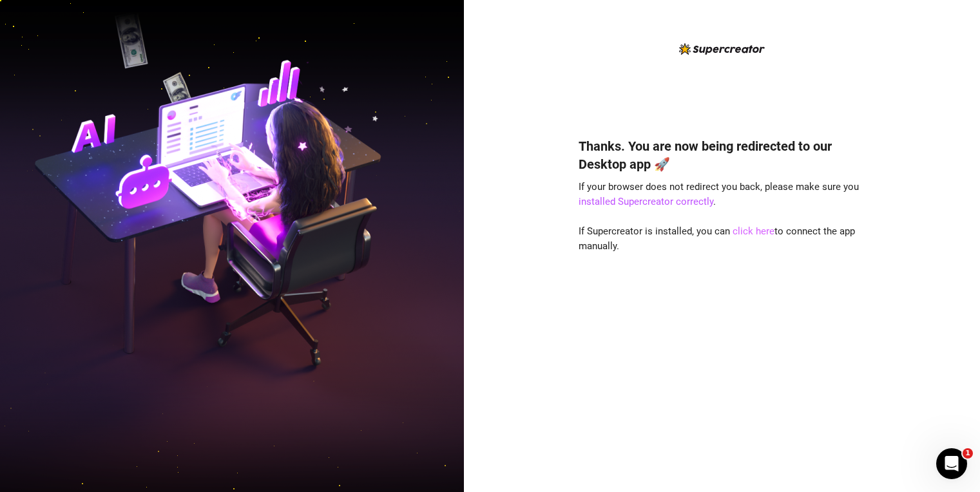 Image resolution: width=980 pixels, height=492 pixels. Describe the element at coordinates (722, 155) in the screenshot. I see `h4: Thanks. You are now being redirected to our Desktop app 🚀` at that location.